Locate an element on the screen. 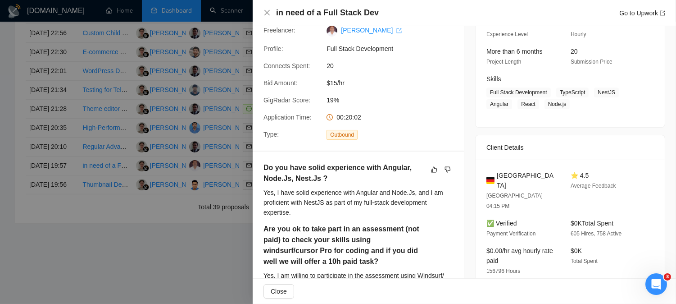 The image size is (676, 304). div: Yes, I have solid experience with Angular and Node.Js, and I am proficient with NestJS as part of... is located at coordinates (358, 202).